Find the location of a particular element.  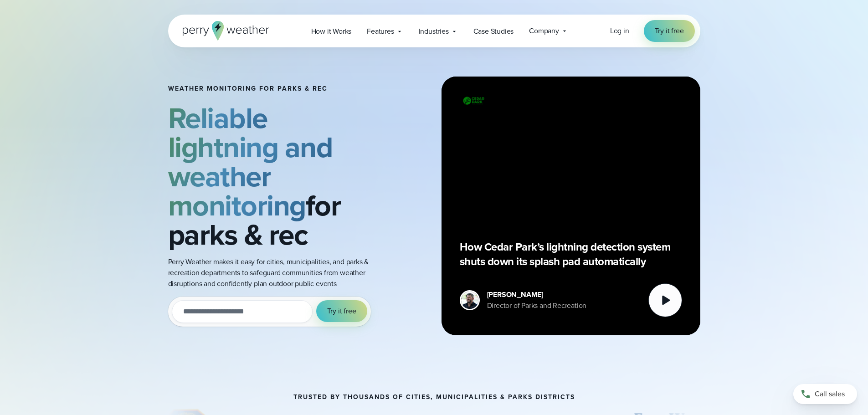

button: Try it free is located at coordinates (342, 311).